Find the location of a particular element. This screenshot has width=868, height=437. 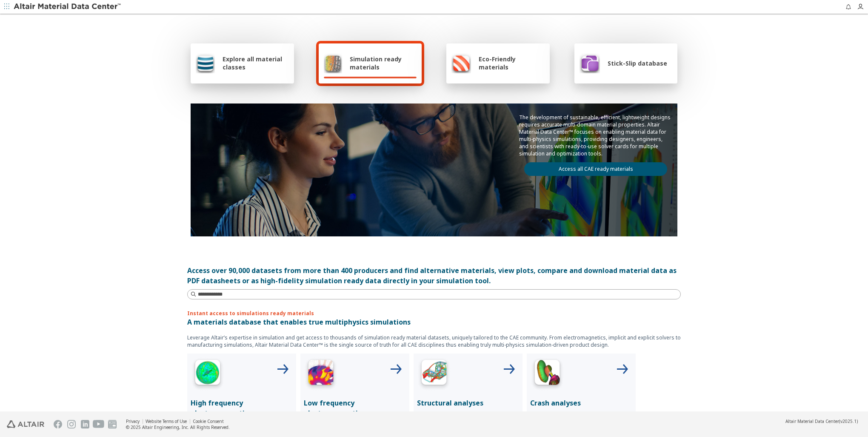

img: Stick-Slip database is located at coordinates (590, 63).